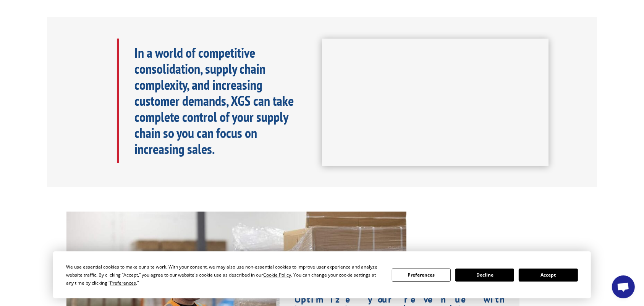  What do you see at coordinates (485, 275) in the screenshot?
I see `button: Decline` at bounding box center [485, 275].